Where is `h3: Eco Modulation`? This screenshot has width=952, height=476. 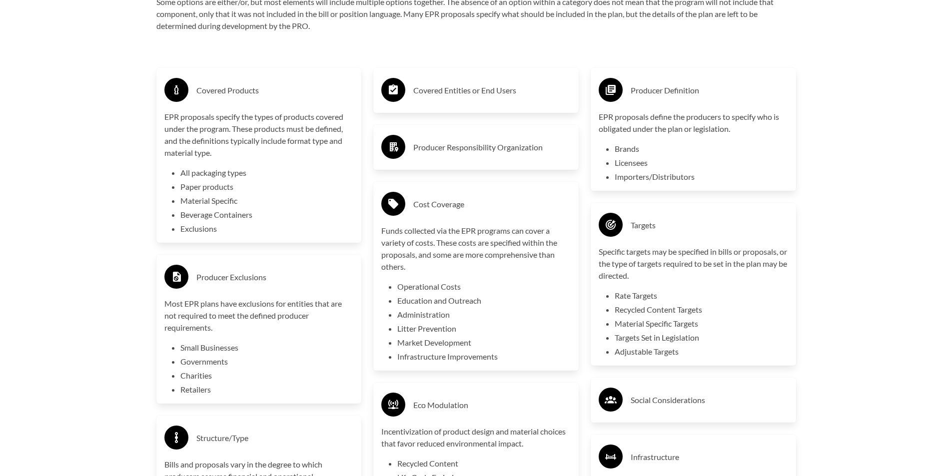
h3: Eco Modulation is located at coordinates (492, 405).